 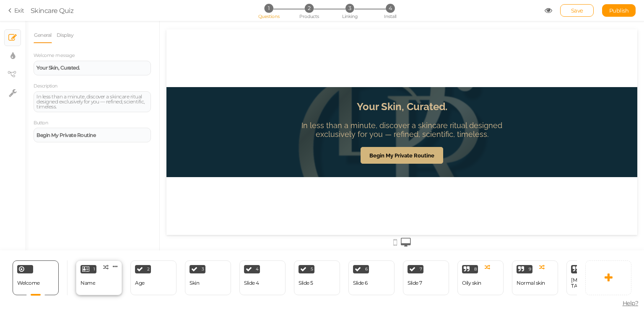 I want to click on div: 6 Slide 6, so click(x=372, y=278).